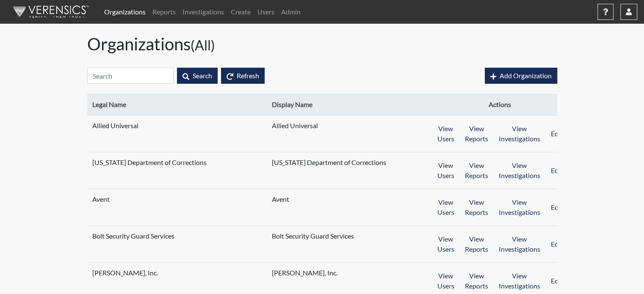  What do you see at coordinates (164, 12) in the screenshot?
I see `a: Reports` at bounding box center [164, 12].